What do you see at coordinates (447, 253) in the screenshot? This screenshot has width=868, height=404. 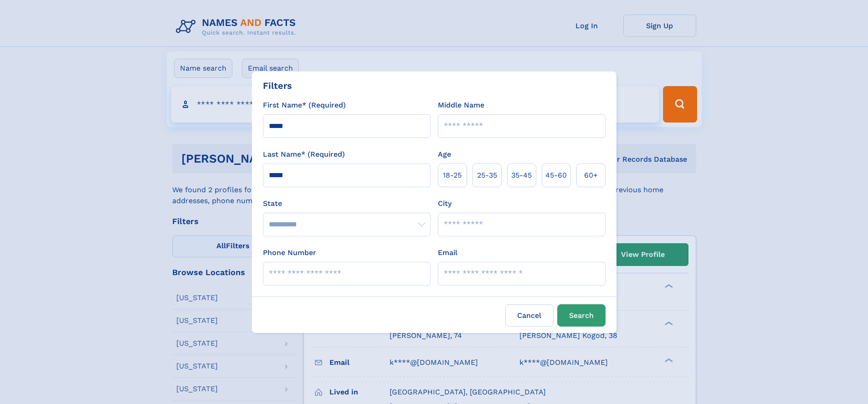 I see `label: Email` at bounding box center [447, 253].